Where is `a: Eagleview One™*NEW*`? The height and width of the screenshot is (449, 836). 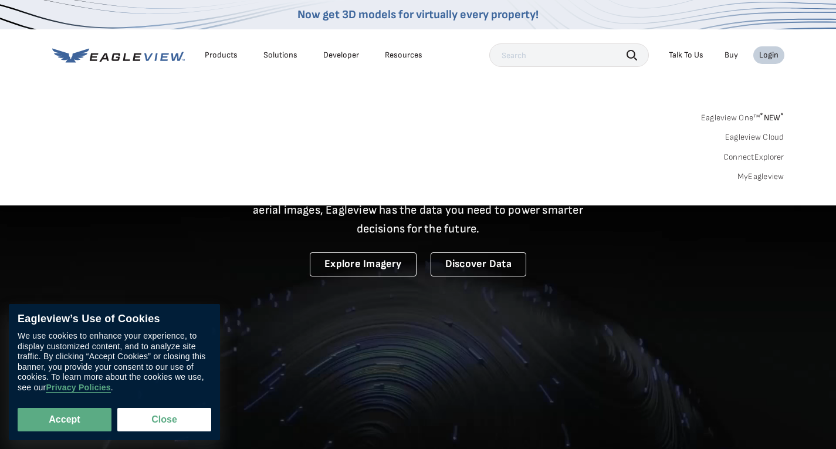 a: Eagleview One™*NEW* is located at coordinates (743, 116).